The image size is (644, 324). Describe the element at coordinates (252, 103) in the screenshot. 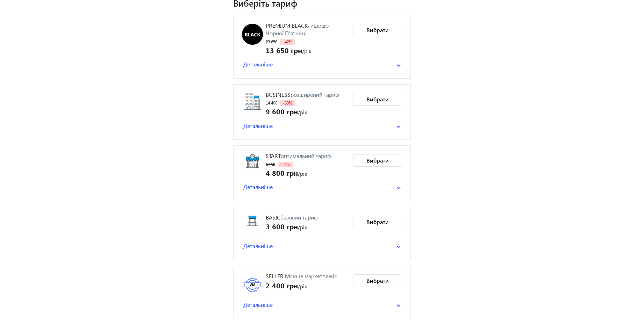

I see `img: Business` at that location.